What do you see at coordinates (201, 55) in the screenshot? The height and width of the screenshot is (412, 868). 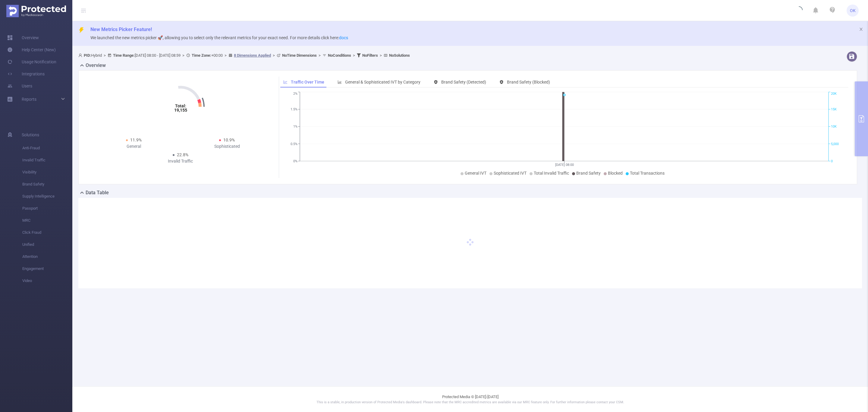 I see `b: Time Zone:` at bounding box center [201, 55].